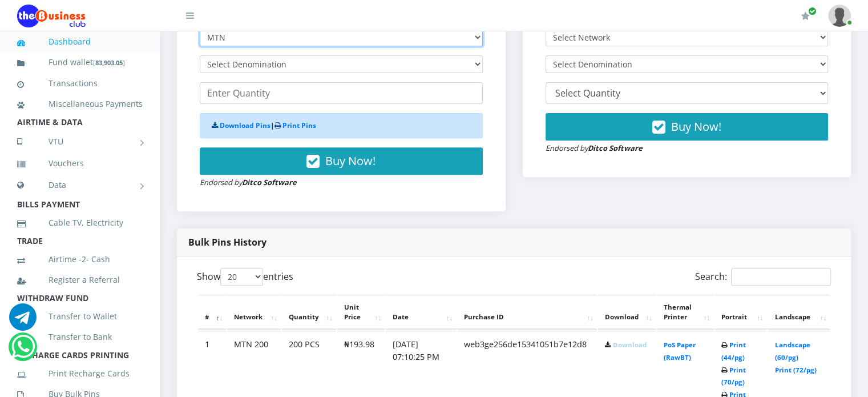  I want to click on a: Transfer to Wallet, so click(80, 316).